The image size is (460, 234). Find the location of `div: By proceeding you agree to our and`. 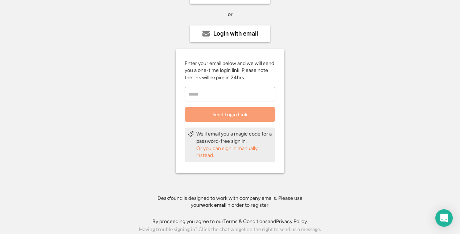

div: By proceeding you agree to our and is located at coordinates (230, 222).